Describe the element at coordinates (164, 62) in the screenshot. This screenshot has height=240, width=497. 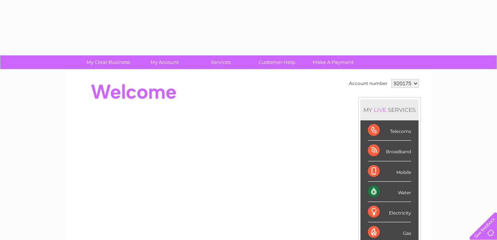
I see `a: My Account` at that location.